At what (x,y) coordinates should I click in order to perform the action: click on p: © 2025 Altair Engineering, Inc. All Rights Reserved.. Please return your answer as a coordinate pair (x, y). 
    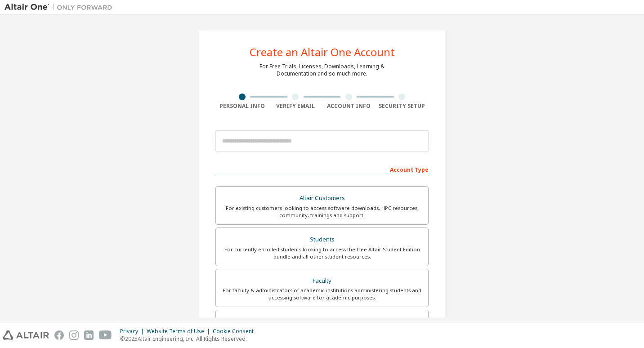
    Looking at the image, I should click on (190, 339).